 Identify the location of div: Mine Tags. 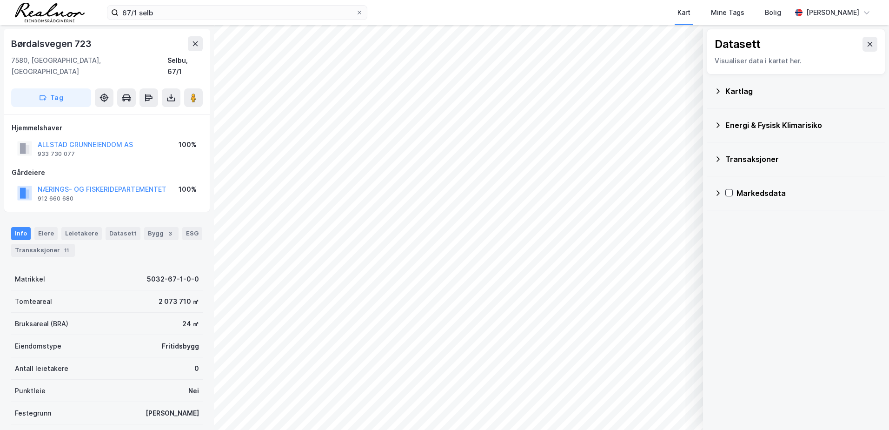
(728, 13).